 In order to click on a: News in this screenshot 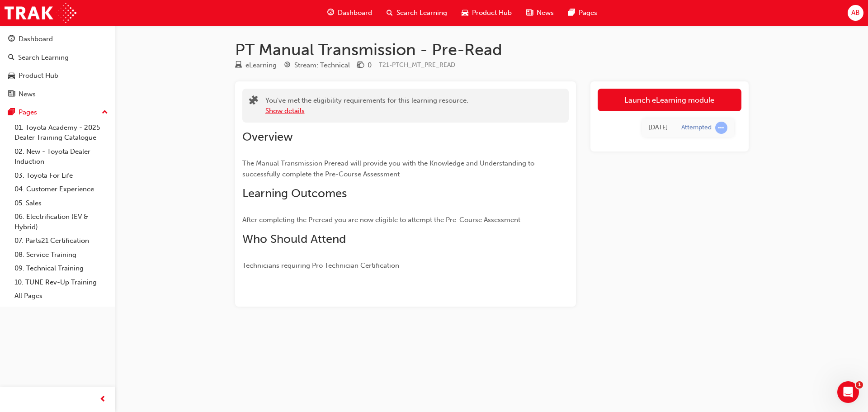, I will do `click(58, 94)`.